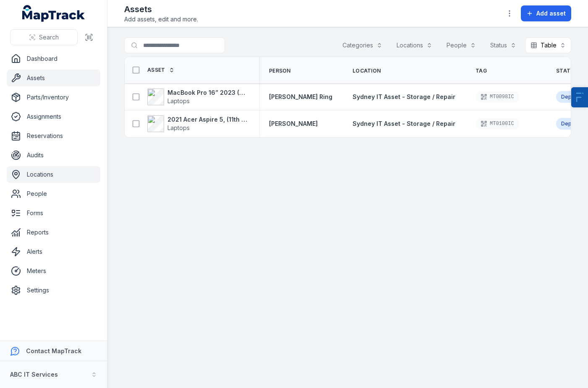  I want to click on a: Meters, so click(53, 271).